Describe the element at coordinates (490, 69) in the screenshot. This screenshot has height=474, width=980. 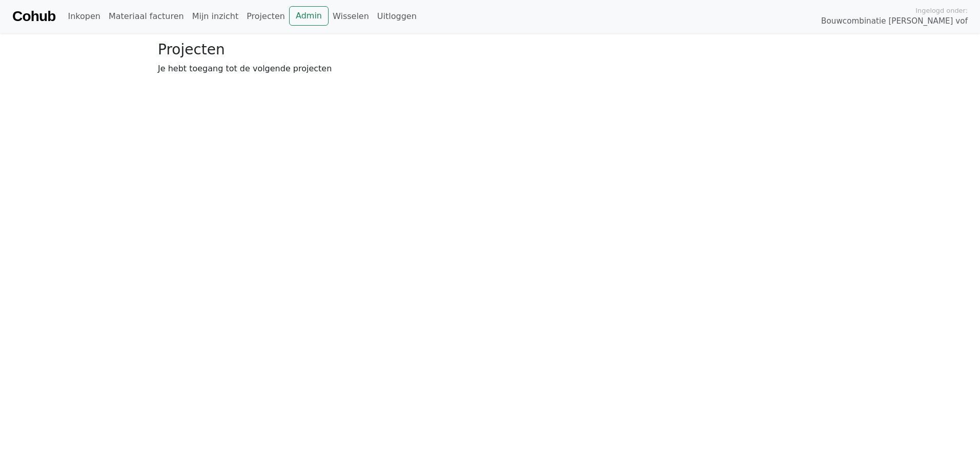
I see `p: Je hebt toegang tot de volgende projecten` at that location.